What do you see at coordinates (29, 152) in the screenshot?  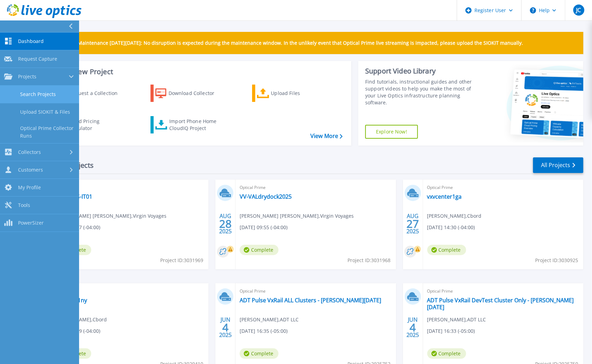 I see `span: Collectors` at bounding box center [29, 152].